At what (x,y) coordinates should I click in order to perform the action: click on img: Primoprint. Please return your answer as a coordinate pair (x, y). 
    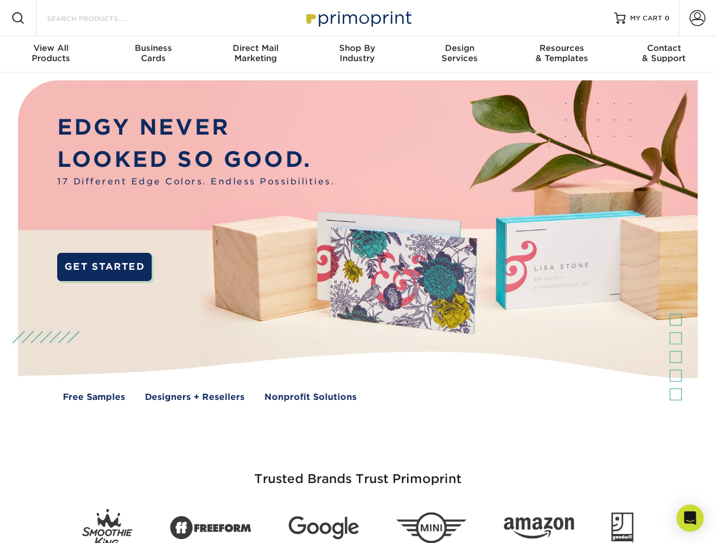
    Looking at the image, I should click on (358, 18).